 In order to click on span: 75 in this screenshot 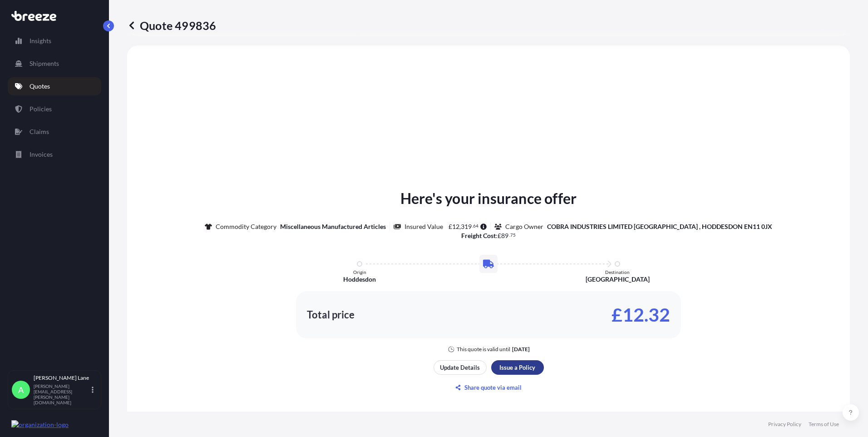, I will do `click(513, 235)`.